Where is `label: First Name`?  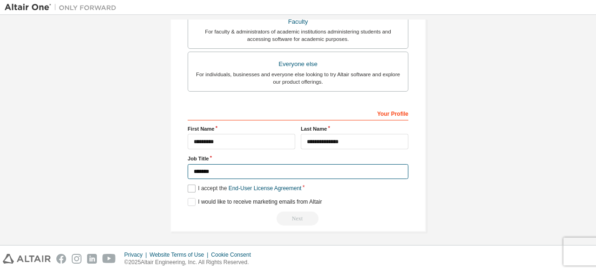
label: First Name is located at coordinates (241, 129).